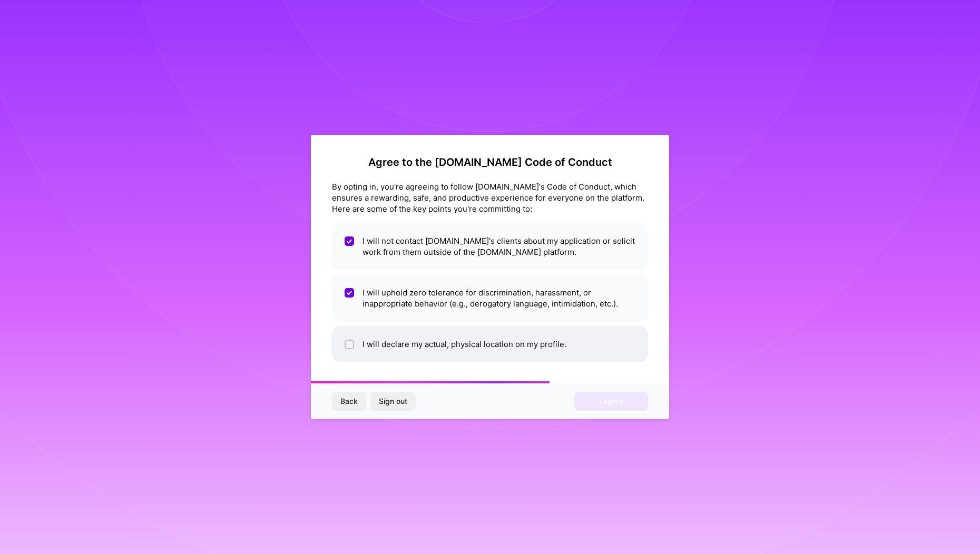 The height and width of the screenshot is (554, 980). What do you see at coordinates (349, 401) in the screenshot?
I see `span: Back` at bounding box center [349, 401].